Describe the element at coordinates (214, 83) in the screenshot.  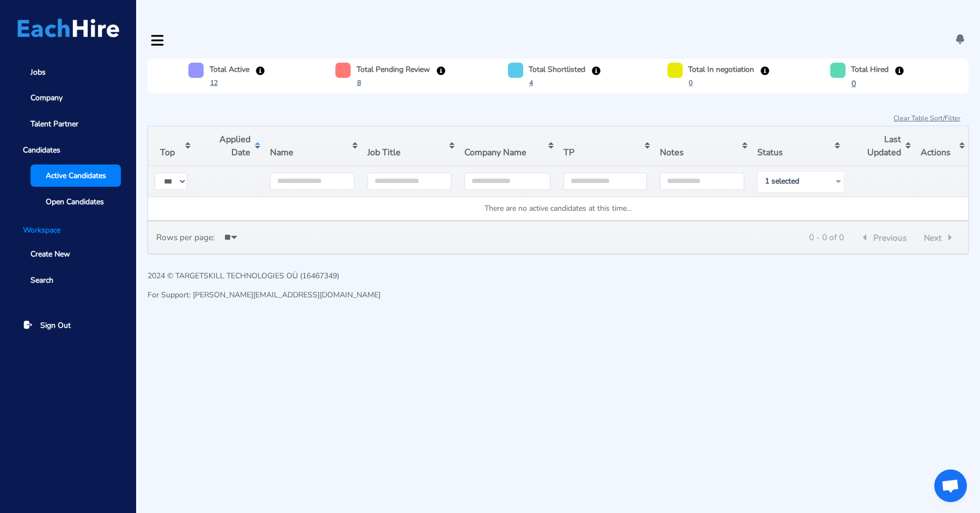
I see `button: 12` at that location.